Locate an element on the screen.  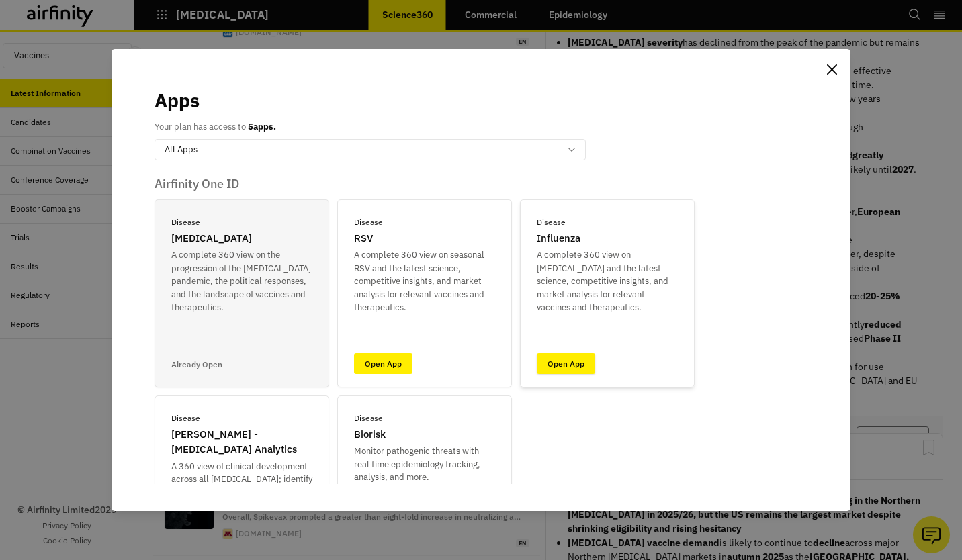
button: Close is located at coordinates (832, 70).